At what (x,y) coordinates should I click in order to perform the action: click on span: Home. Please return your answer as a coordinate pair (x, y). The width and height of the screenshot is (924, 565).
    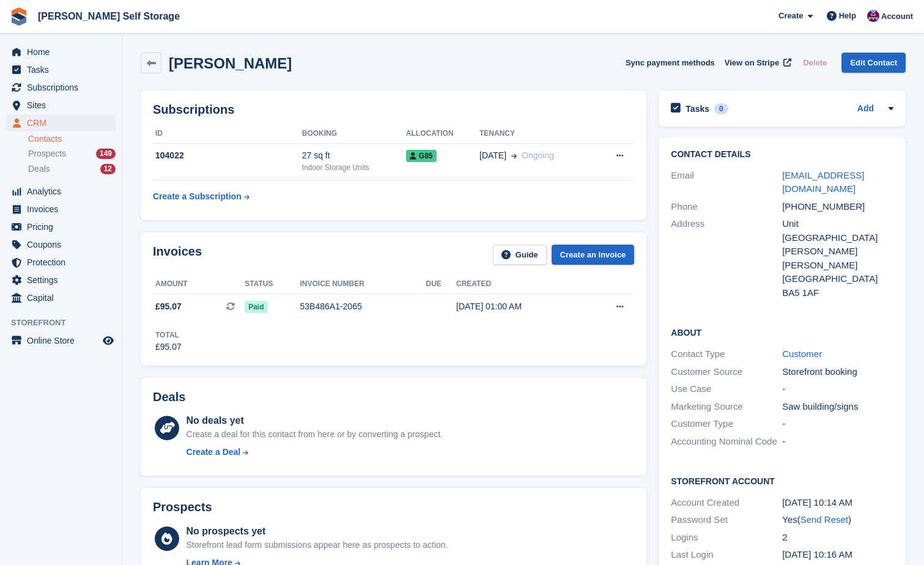
    Looking at the image, I should click on (63, 52).